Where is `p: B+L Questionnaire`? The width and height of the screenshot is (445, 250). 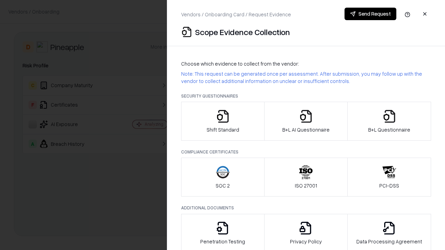 p: B+L Questionnaire is located at coordinates (389, 130).